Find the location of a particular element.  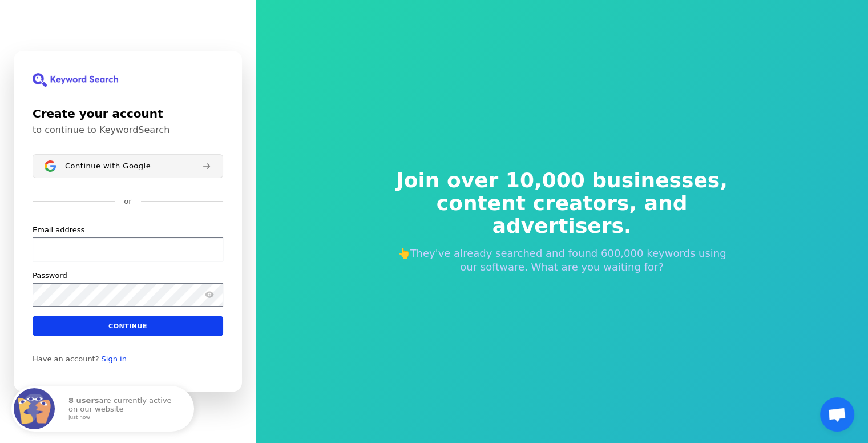

strong: 8 users is located at coordinates (84, 400).